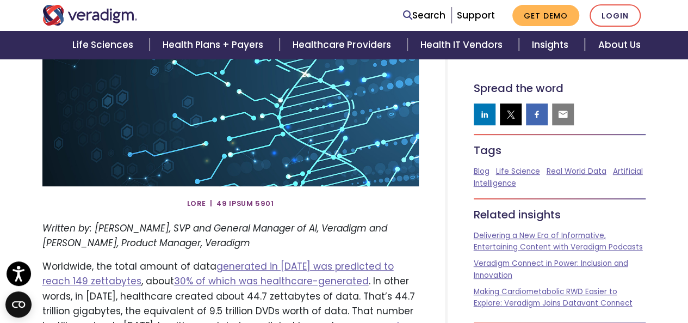 This screenshot has width=688, height=323. I want to click on a: Making Cardiometabolic RWD Easier to Explore: Veradigm Joins Datavant Connect, so click(553, 297).